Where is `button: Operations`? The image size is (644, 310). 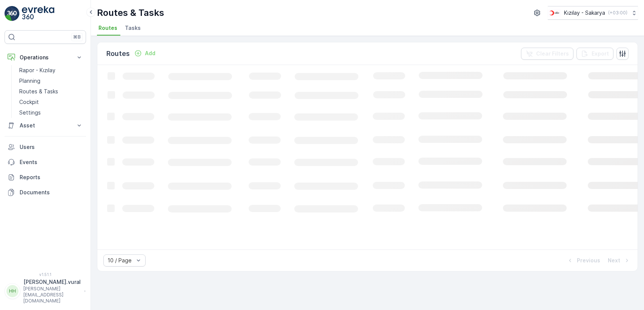 button: Operations is located at coordinates (45, 58).